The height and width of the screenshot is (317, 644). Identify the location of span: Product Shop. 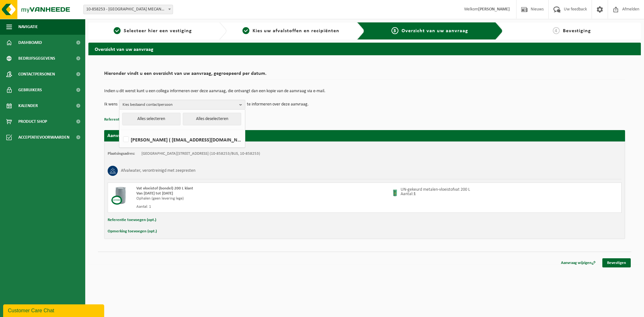
(32, 121).